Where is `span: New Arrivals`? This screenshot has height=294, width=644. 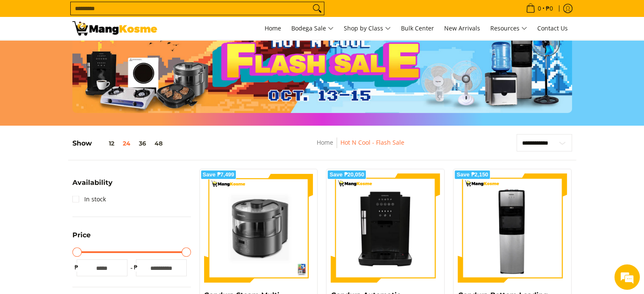
span: New Arrivals is located at coordinates (462, 28).